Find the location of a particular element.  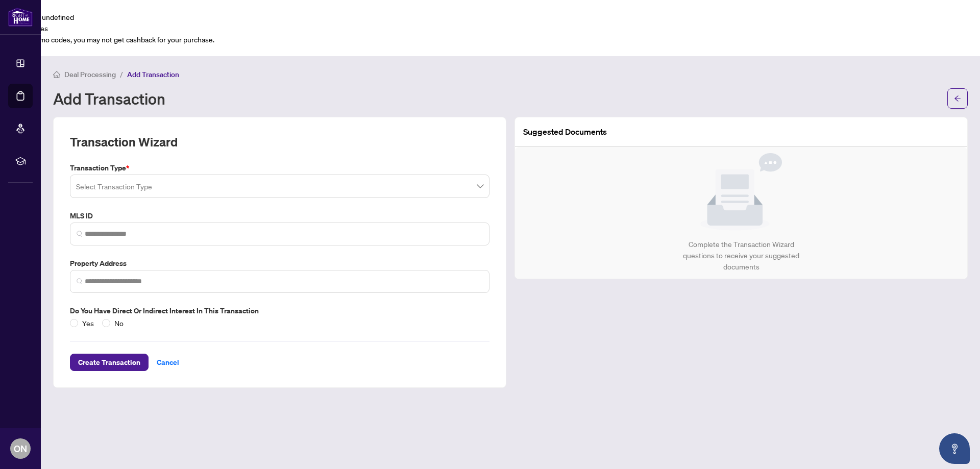

span: home is located at coordinates (56, 74).